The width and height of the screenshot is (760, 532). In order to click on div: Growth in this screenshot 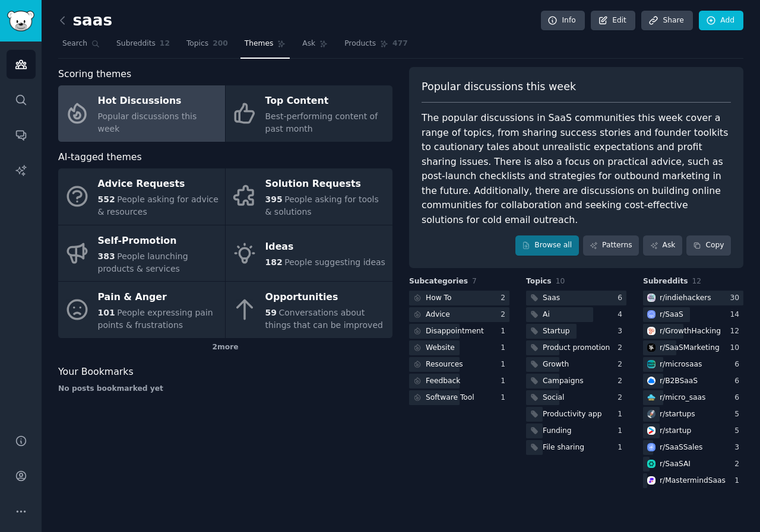, I will do `click(556, 365)`.